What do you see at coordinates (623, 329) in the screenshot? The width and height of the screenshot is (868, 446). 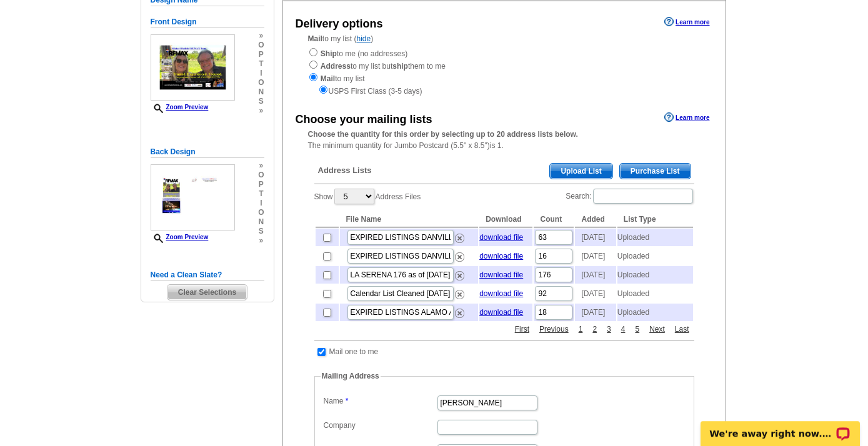 I see `a: 4` at bounding box center [623, 329].